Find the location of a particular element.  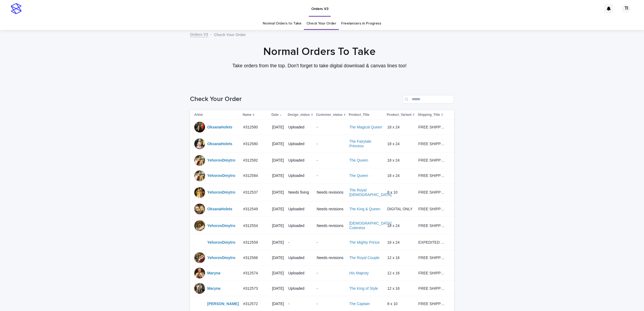

p: #312554 is located at coordinates (251, 225).